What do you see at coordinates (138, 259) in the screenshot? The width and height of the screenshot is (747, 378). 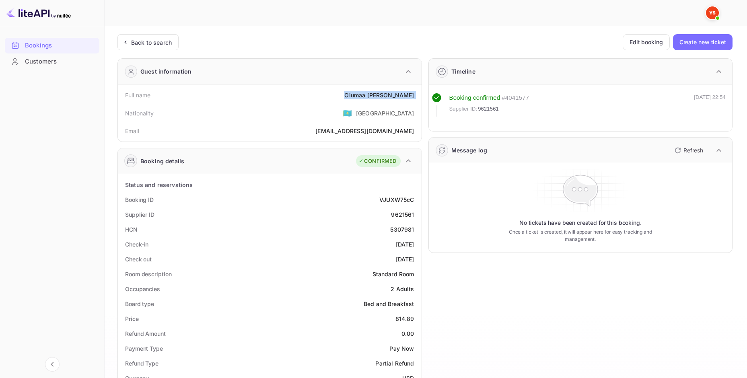 I see `div: Check out` at bounding box center [138, 259].